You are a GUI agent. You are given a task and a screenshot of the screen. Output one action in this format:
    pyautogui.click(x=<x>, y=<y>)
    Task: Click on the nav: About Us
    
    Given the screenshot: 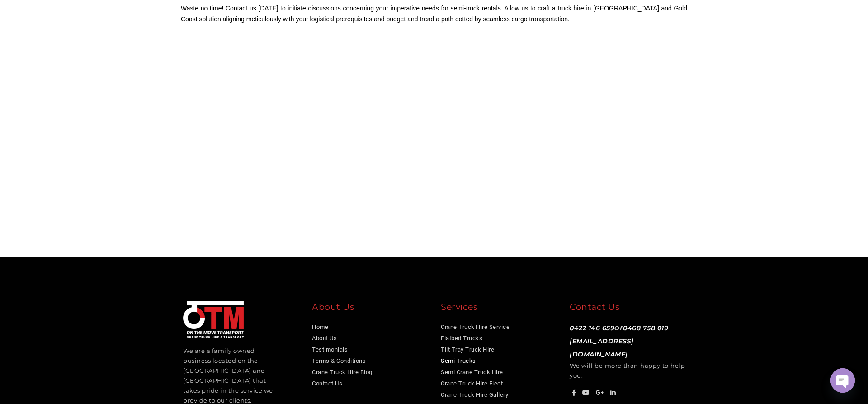 What is the action you would take?
    pyautogui.click(x=370, y=355)
    